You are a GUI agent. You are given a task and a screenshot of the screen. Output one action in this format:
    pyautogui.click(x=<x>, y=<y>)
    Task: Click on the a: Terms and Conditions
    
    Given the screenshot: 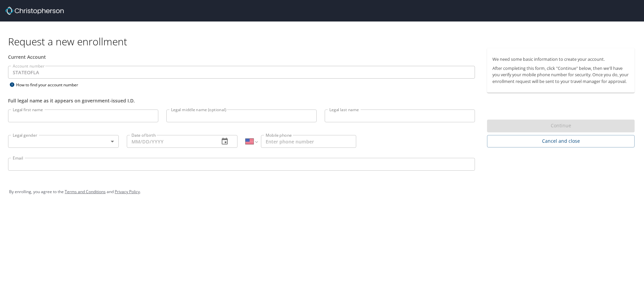 What is the action you would take?
    pyautogui.click(x=86, y=192)
    